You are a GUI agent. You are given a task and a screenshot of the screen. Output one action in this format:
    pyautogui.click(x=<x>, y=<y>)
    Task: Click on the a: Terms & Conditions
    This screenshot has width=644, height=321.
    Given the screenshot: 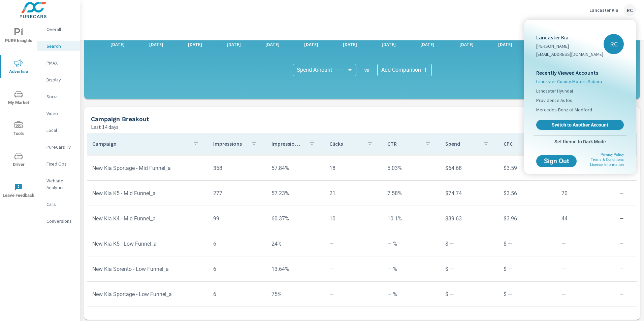 What is the action you would take?
    pyautogui.click(x=608, y=160)
    